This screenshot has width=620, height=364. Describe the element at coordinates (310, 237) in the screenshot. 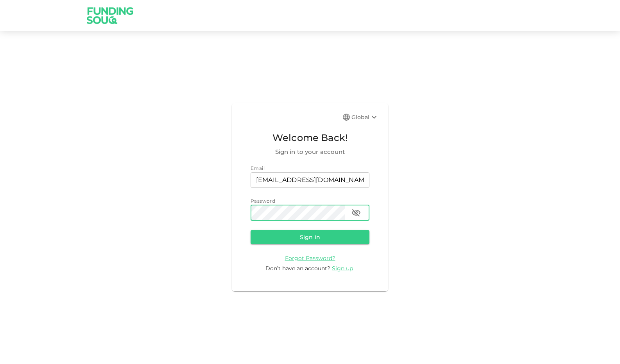

I see `button: Sign in` at that location.